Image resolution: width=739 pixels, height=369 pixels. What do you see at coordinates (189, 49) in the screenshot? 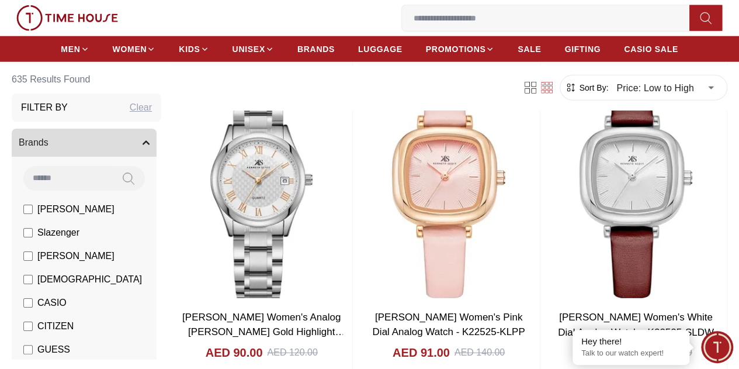
I see `span: KIDS` at bounding box center [189, 49].